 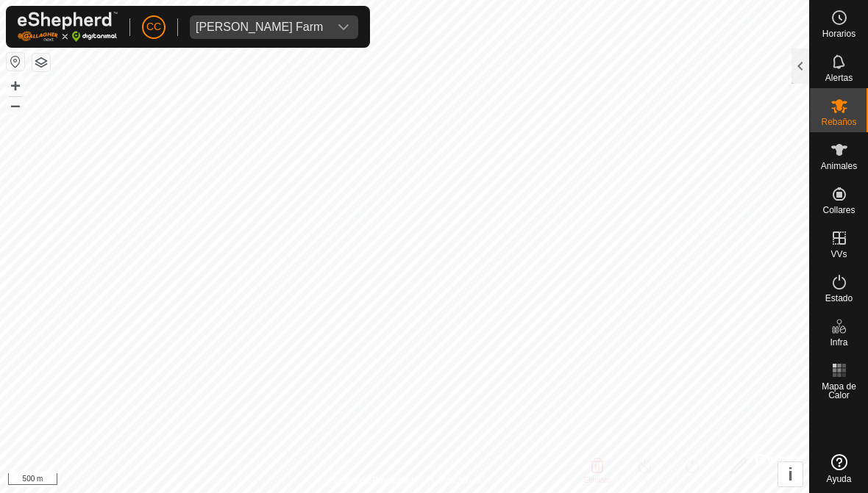 I want to click on span: Alarcia Monja Farm, so click(x=259, y=27).